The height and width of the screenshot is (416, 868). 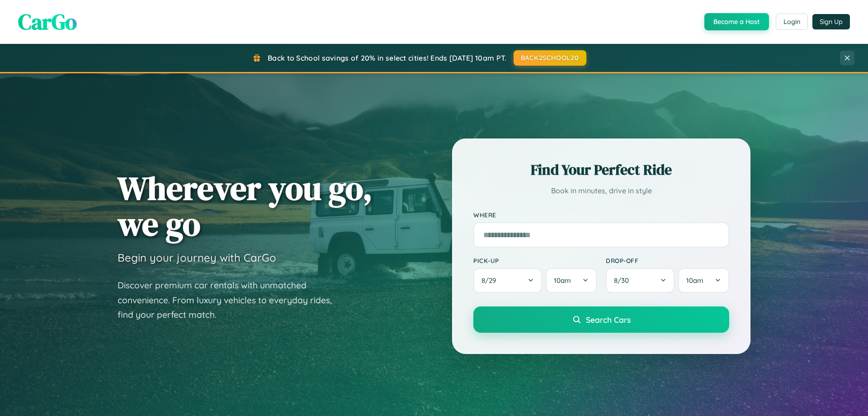 I want to click on label: Where, so click(x=602, y=214).